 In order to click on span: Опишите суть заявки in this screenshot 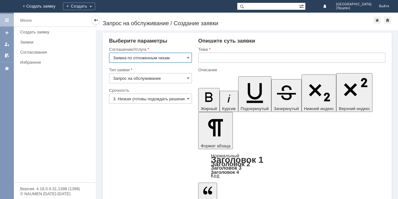, I will do `click(227, 41)`.